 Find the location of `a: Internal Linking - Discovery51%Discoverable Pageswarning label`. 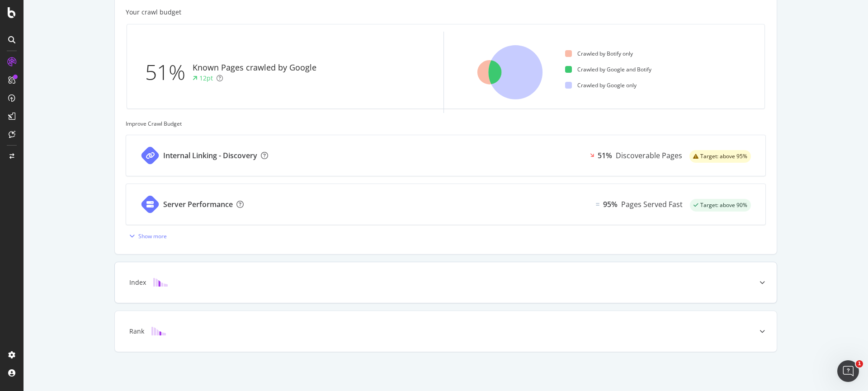

a: Internal Linking - Discovery51%Discoverable Pageswarning label is located at coordinates (446, 155).